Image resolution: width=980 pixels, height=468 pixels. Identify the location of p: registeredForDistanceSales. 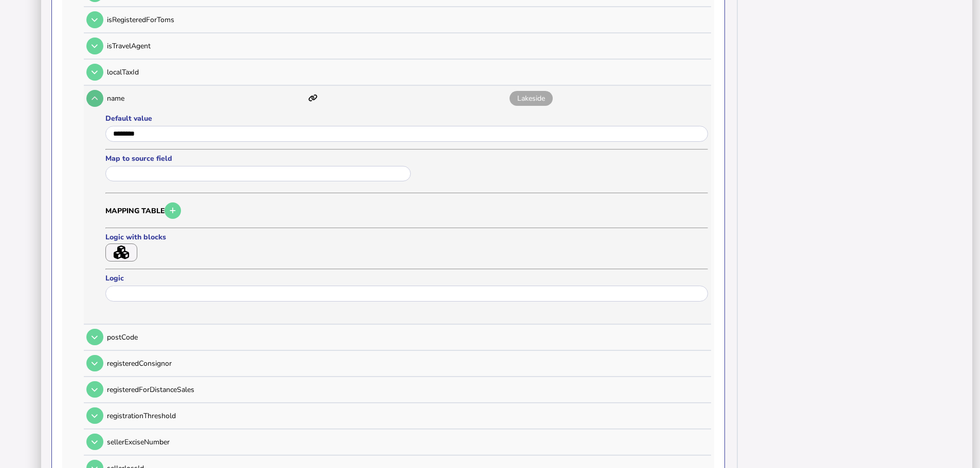
(206, 390).